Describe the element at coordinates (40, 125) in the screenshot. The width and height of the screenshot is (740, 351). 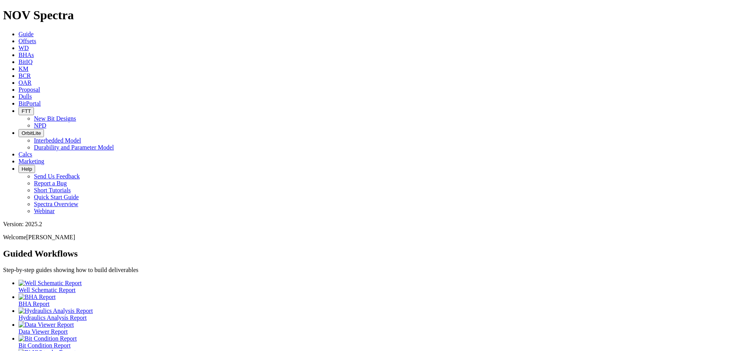
I see `a: NPD` at that location.